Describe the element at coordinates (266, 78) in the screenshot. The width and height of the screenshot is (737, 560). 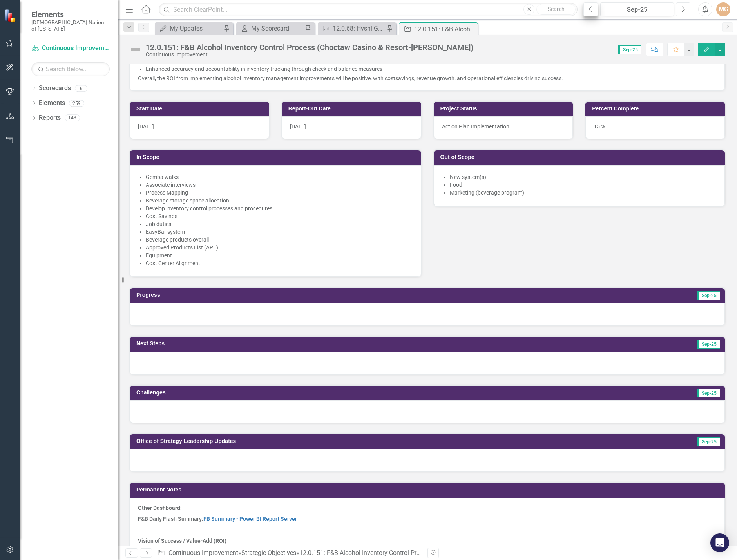
I see `span: Overall, the ROI from implementing alcohol inventory management improvements will be positive, wi...` at that location.